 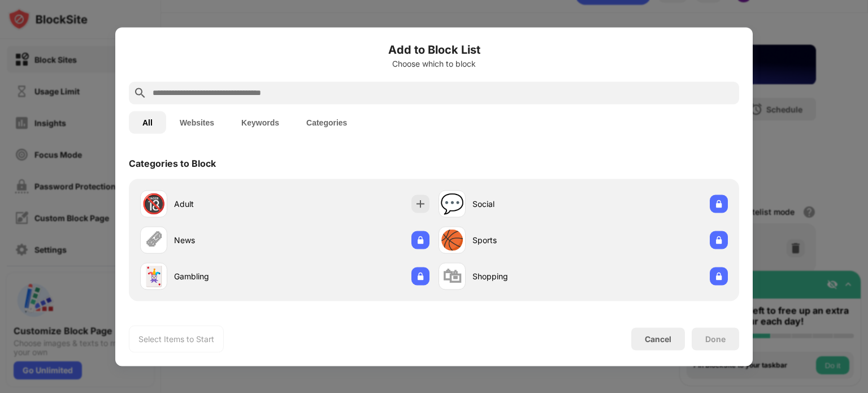 I want to click on h6: Add to Block List, so click(x=434, y=49).